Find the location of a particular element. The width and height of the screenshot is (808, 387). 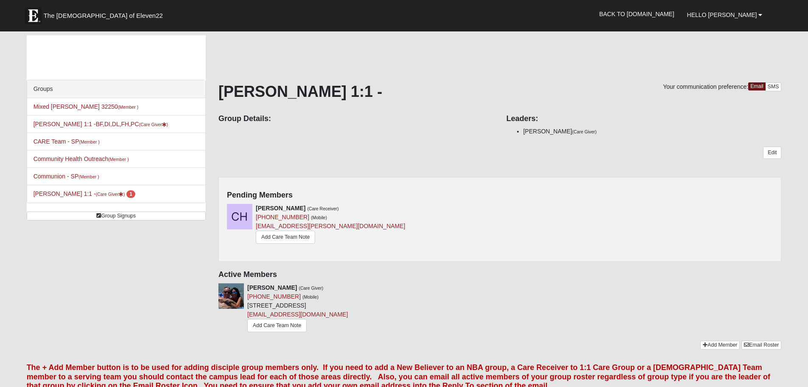

a: Email is located at coordinates (757, 86).